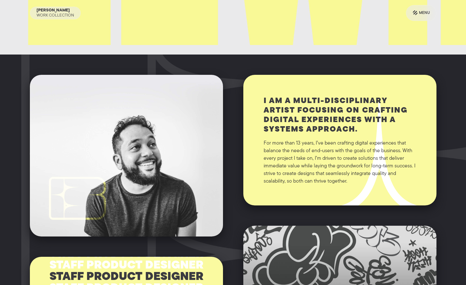 Image resolution: width=466 pixels, height=285 pixels. I want to click on a: Menu, so click(421, 13).